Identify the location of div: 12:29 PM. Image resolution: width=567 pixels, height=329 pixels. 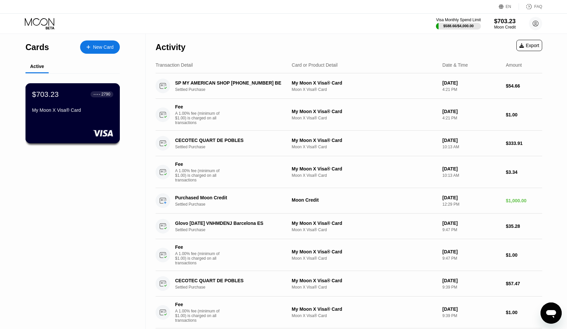
(472, 204).